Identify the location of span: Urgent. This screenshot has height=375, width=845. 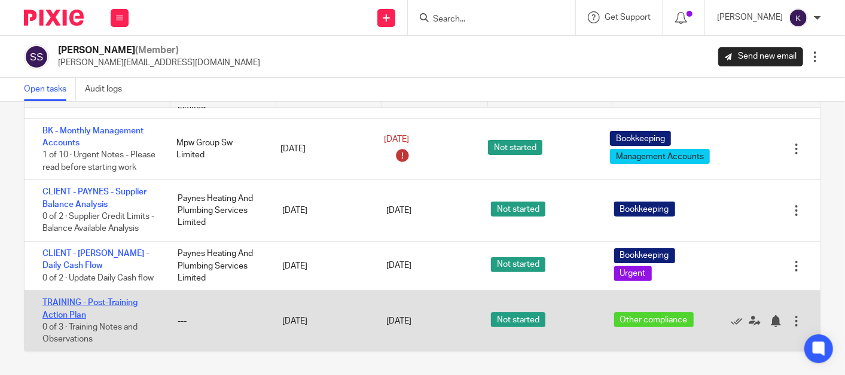
(632, 273).